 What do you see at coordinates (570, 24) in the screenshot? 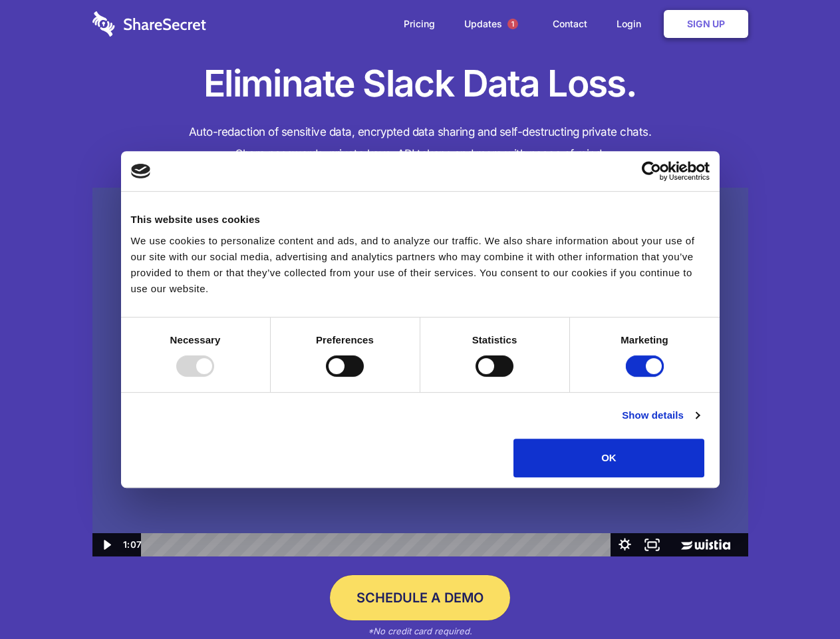
I see `a: Contact` at bounding box center [570, 24].